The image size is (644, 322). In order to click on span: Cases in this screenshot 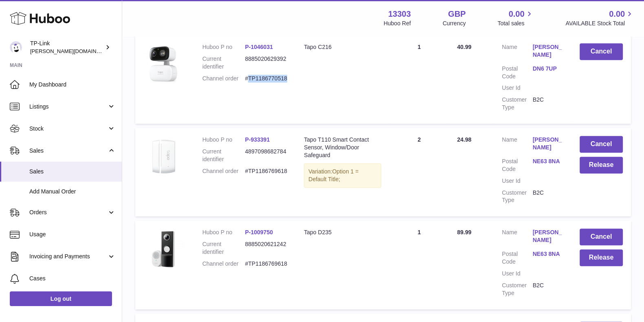, I will do `click(73, 279)`.